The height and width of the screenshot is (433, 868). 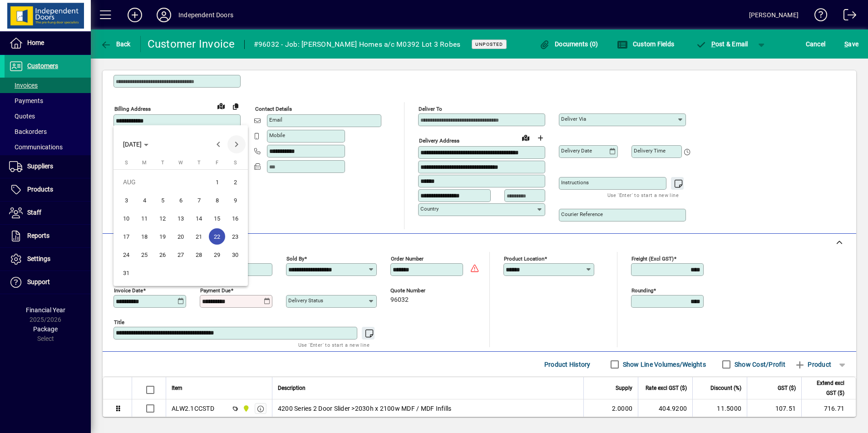 I want to click on button: Wed Aug 27 2025, so click(x=181, y=255).